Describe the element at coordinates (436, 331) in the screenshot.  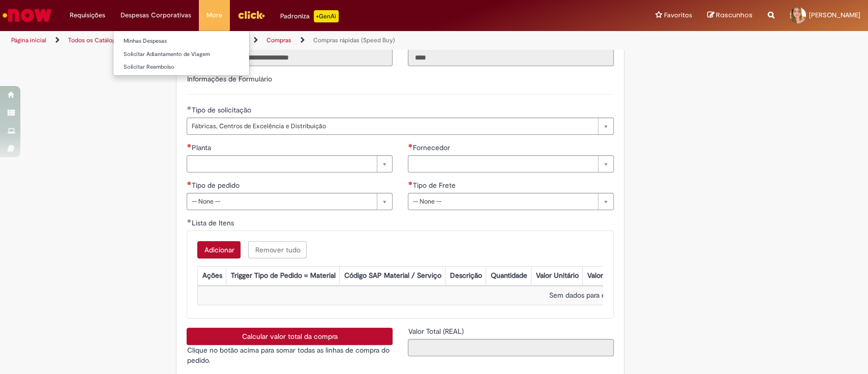
I see `span: Somente leitura - Valor Total (REAL)` at that location.